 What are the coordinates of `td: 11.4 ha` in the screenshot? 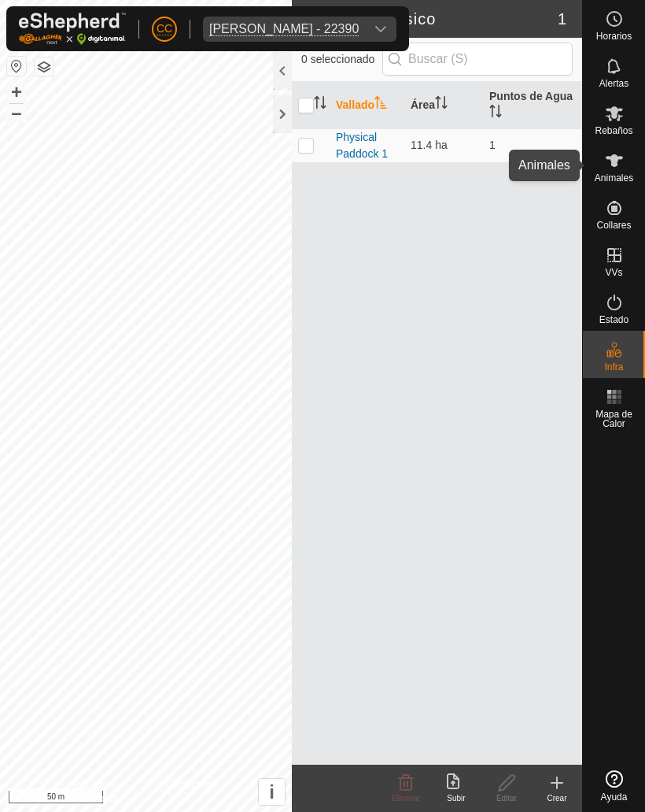 It's located at (444, 145).